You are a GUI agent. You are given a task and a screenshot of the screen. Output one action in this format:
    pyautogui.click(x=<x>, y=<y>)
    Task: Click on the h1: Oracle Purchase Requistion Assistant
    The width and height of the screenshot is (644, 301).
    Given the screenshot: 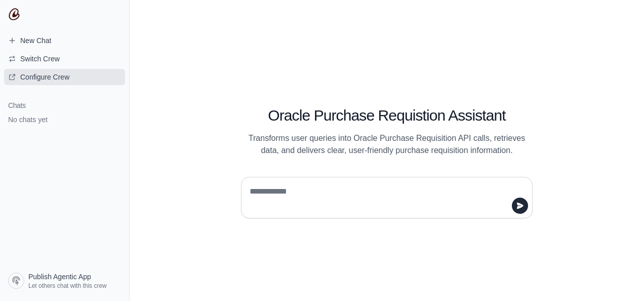 What is the action you would take?
    pyautogui.click(x=387, y=116)
    